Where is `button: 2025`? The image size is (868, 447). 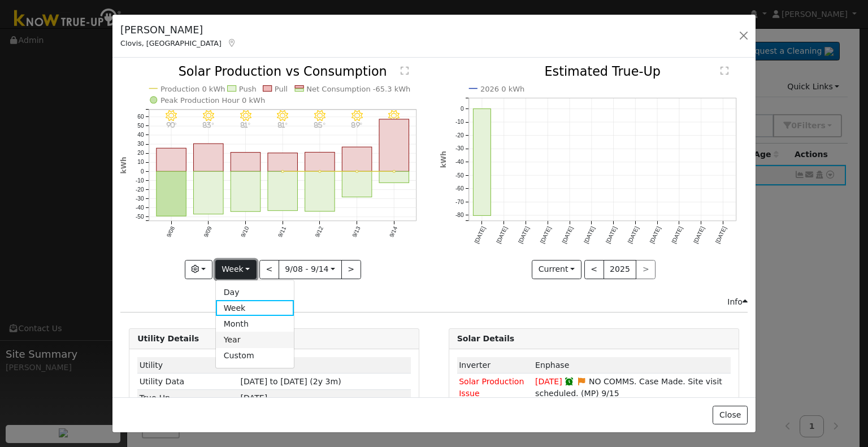 button: 2025 is located at coordinates (619, 270).